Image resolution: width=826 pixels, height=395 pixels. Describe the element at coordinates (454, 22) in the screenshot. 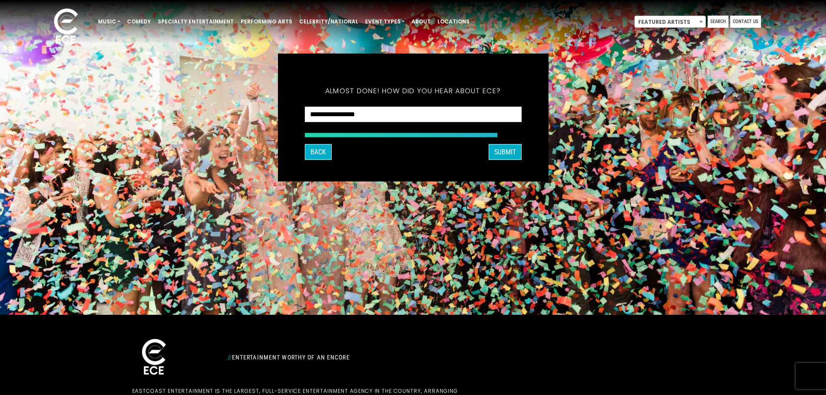

I see `a: Locations` at that location.